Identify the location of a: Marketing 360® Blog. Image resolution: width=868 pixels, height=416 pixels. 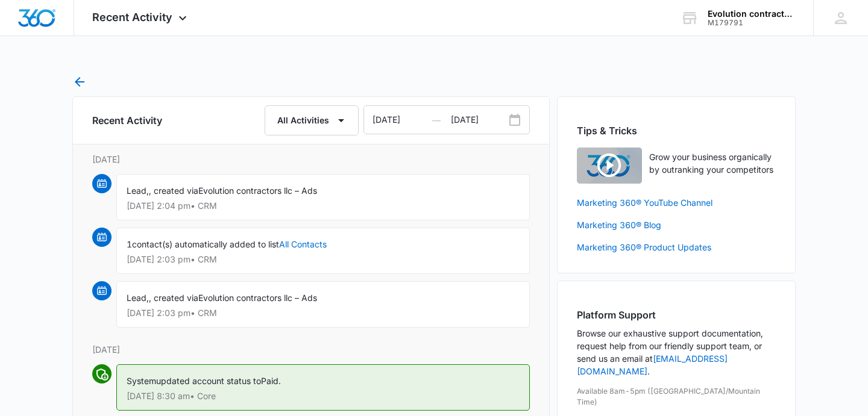
(676, 225).